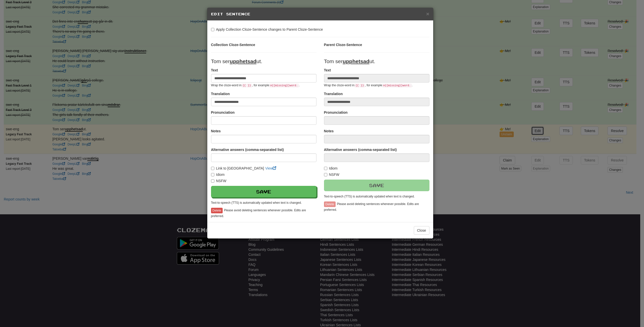  I want to click on h5: Edit Sentence, so click(320, 14).